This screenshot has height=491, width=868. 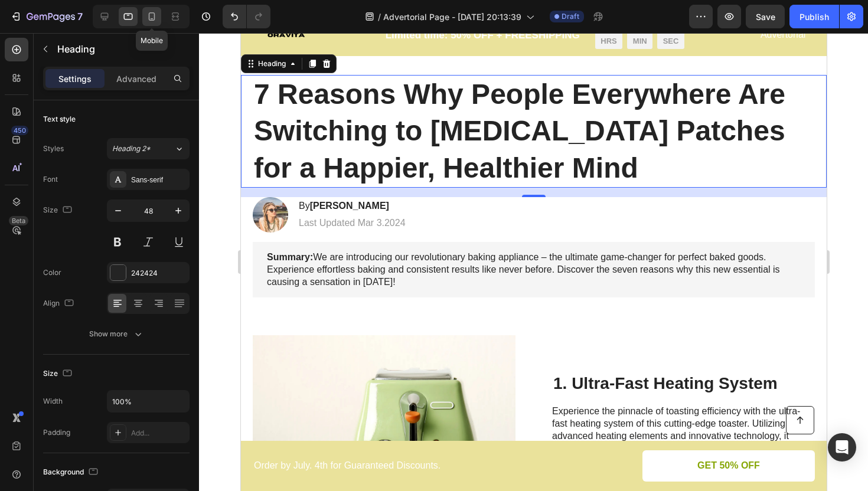 I want to click on input: Auto, so click(x=148, y=401).